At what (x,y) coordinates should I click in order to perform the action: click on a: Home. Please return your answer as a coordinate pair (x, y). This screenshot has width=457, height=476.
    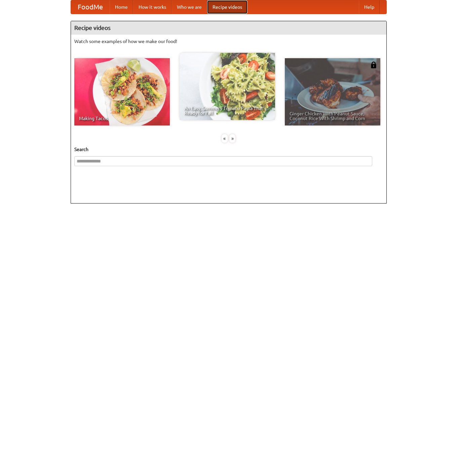
    Looking at the image, I should click on (122, 7).